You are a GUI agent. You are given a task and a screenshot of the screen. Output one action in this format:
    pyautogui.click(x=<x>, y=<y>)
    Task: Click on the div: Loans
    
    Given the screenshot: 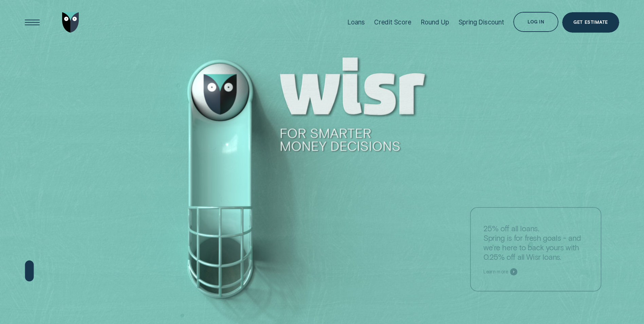 What is the action you would take?
    pyautogui.click(x=356, y=22)
    